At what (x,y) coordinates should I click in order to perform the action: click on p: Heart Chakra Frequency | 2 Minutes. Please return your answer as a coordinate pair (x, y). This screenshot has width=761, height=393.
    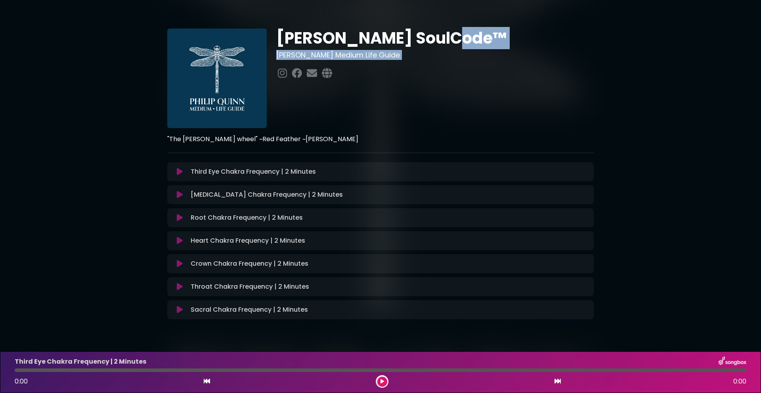
    Looking at the image, I should click on (248, 241).